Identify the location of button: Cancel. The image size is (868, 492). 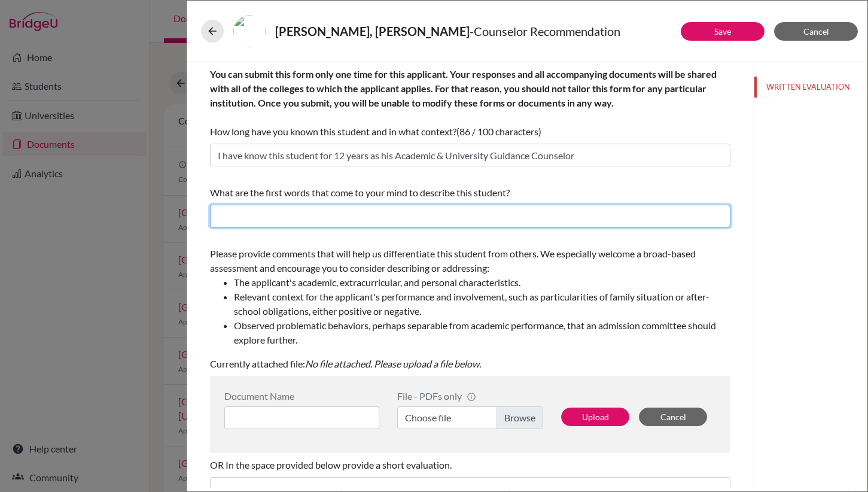
(673, 416).